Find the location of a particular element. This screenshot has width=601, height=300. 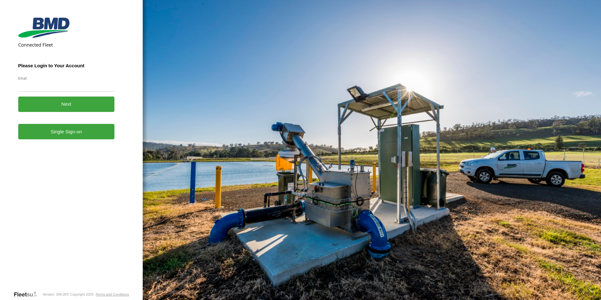

a: Terms and Conditions is located at coordinates (112, 294).